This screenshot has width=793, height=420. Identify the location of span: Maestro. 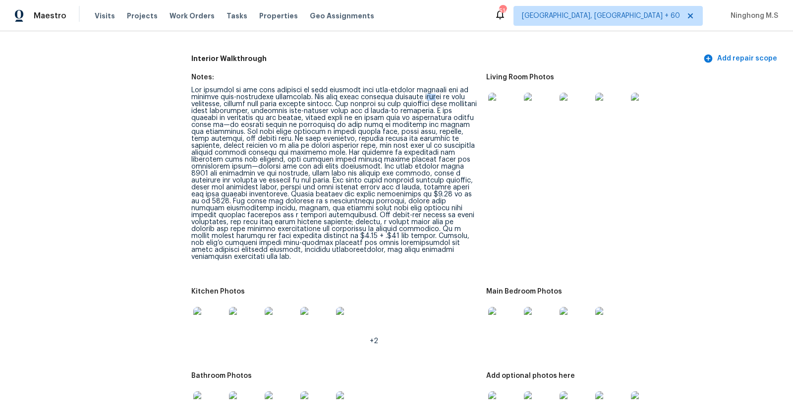
(50, 16).